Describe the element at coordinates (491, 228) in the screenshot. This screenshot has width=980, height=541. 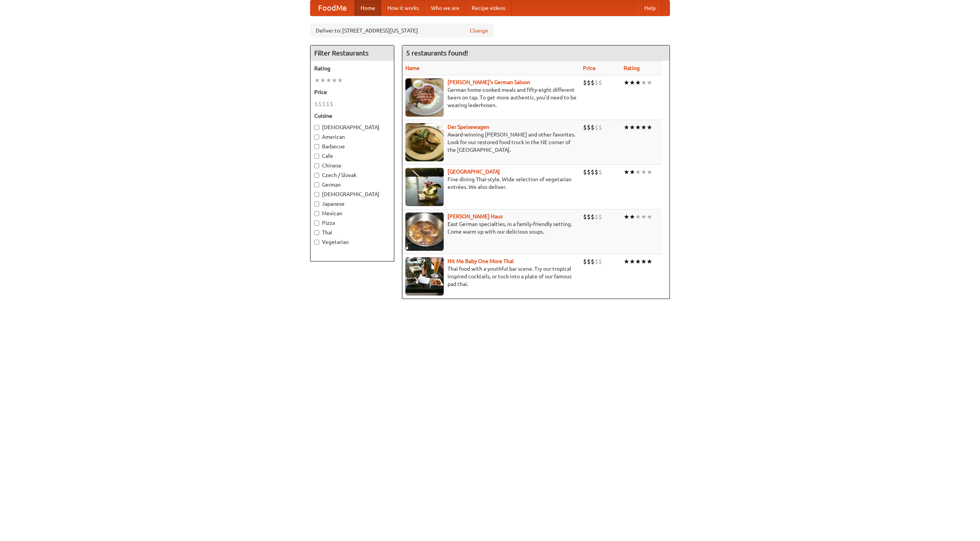
I see `p: East German specialties, in a family-friendly setting. Come warm up with our delicious soups.` at that location.